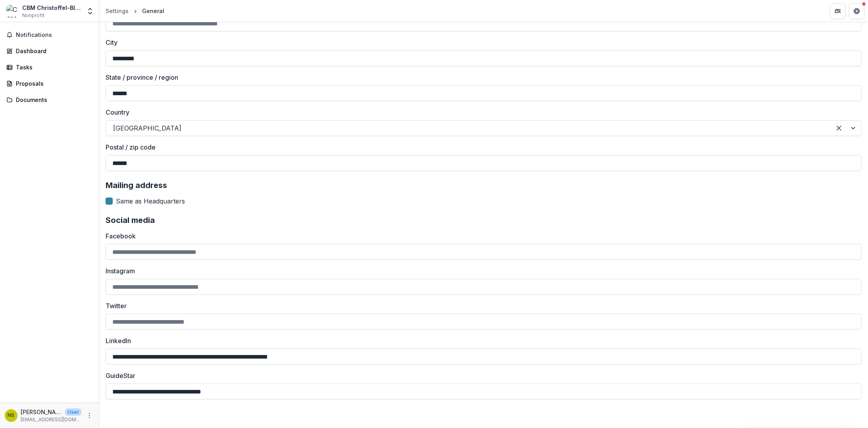 This screenshot has width=868, height=428. What do you see at coordinates (13, 11) in the screenshot?
I see `img: CBM Christoffel-Blindenmission Christian Blind Mission e.V.` at bounding box center [13, 11].